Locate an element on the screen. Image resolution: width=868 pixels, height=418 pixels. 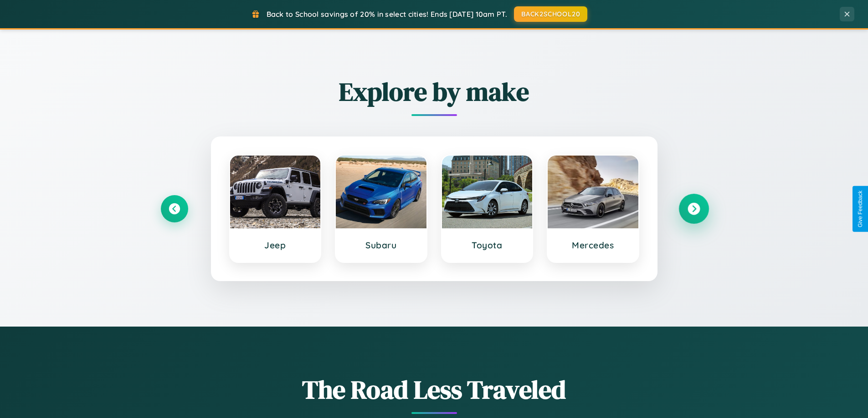
button: BACK2SCHOOL20 is located at coordinates (551, 14).